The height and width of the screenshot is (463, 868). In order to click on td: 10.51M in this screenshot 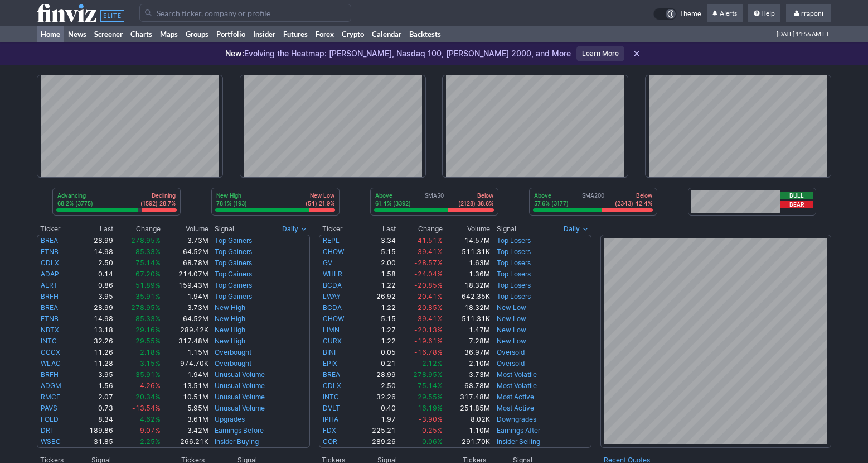, I will do `click(185, 397)`.